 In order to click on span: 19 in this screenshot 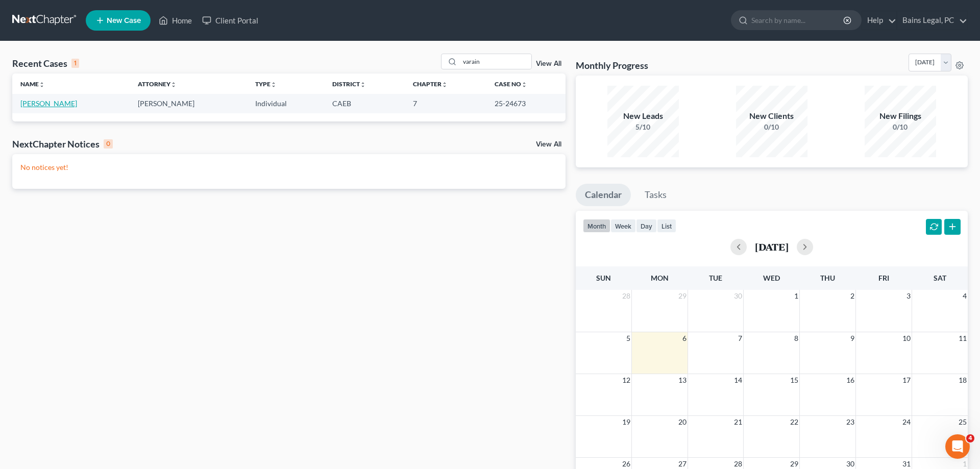, I will do `click(626, 422)`.